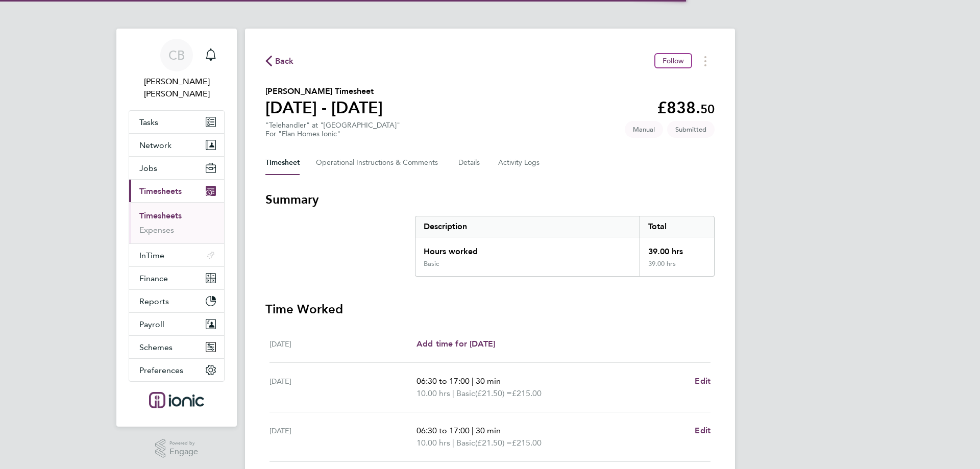 The height and width of the screenshot is (469, 980). Describe the element at coordinates (155, 145) in the screenshot. I see `span: Network` at that location.